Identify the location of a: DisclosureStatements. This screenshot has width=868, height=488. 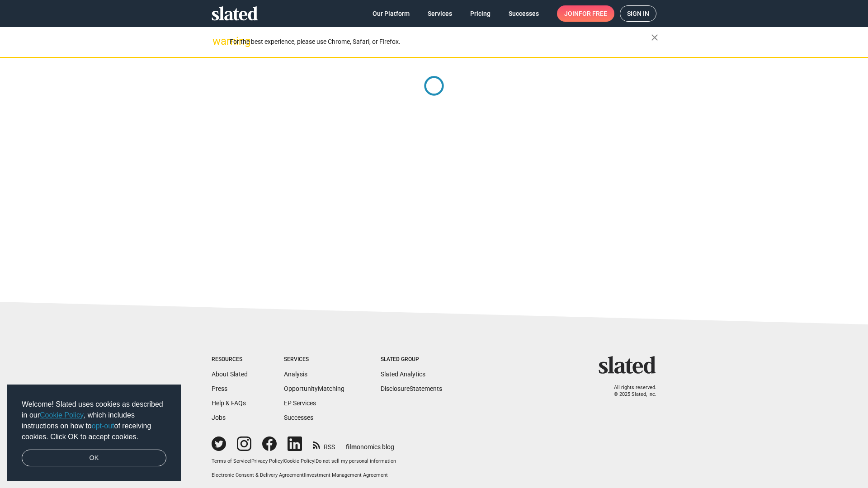
(411, 389).